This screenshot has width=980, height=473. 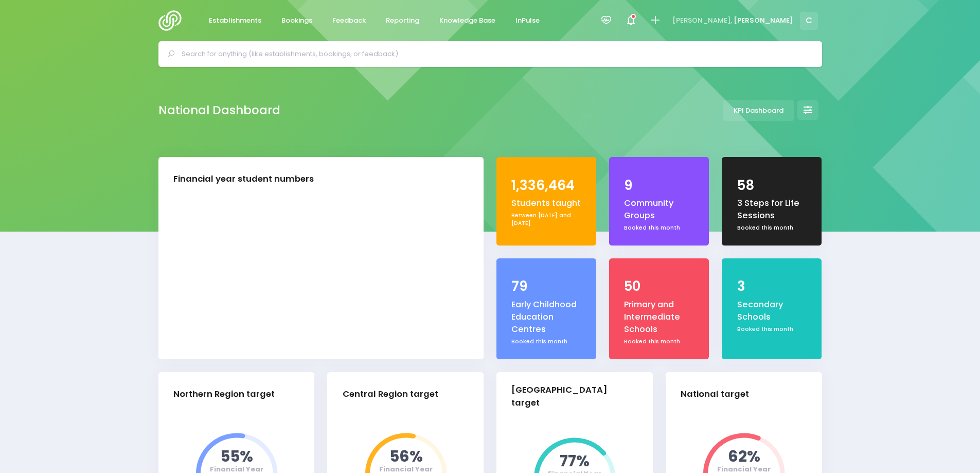 What do you see at coordinates (527, 20) in the screenshot?
I see `span: InPulse` at bounding box center [527, 20].